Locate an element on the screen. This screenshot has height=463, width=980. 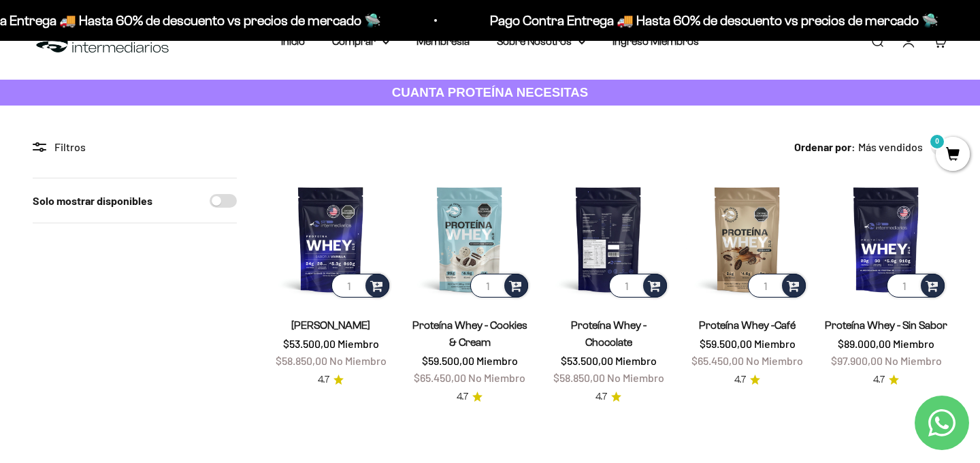
a: Proteína Whey - Cookies & Cream is located at coordinates (469, 334).